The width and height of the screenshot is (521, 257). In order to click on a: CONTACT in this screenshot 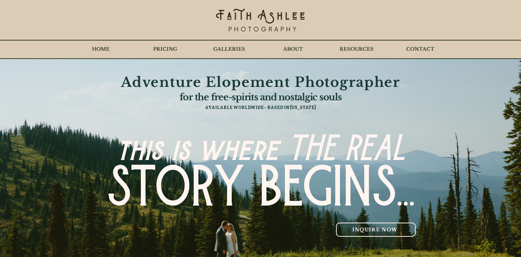, I will do `click(420, 49)`.